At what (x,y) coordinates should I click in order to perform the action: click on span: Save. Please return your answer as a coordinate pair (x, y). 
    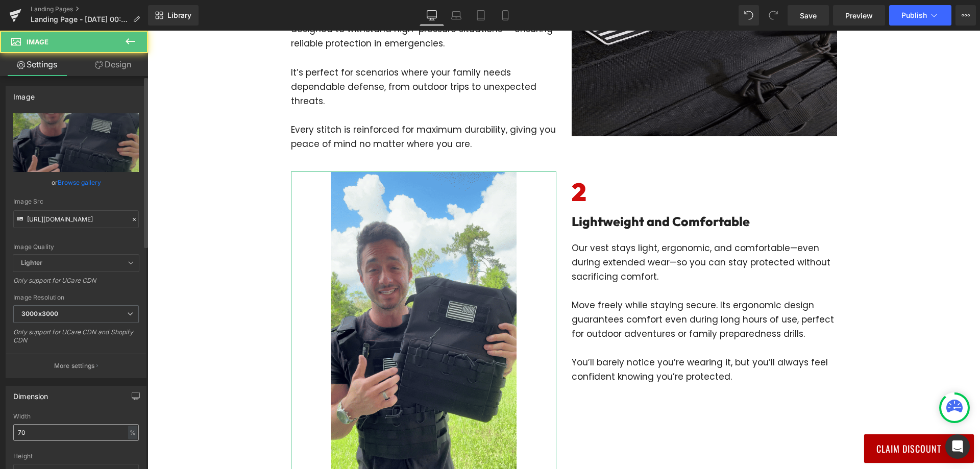
    Looking at the image, I should click on (808, 15).